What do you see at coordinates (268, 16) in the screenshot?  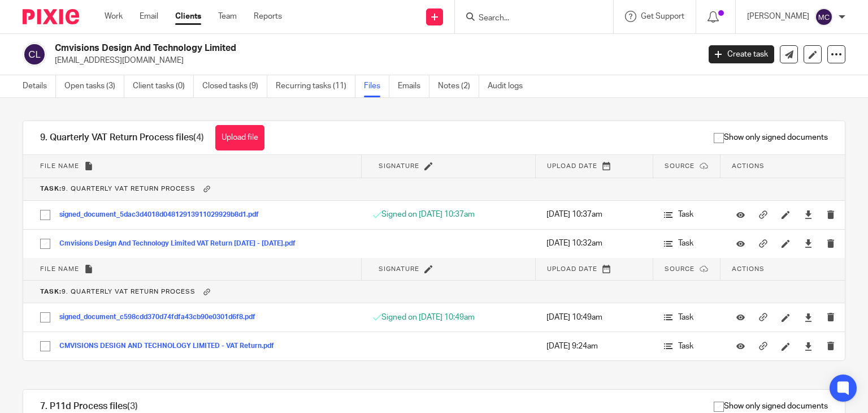 I see `a: Reports` at bounding box center [268, 16].